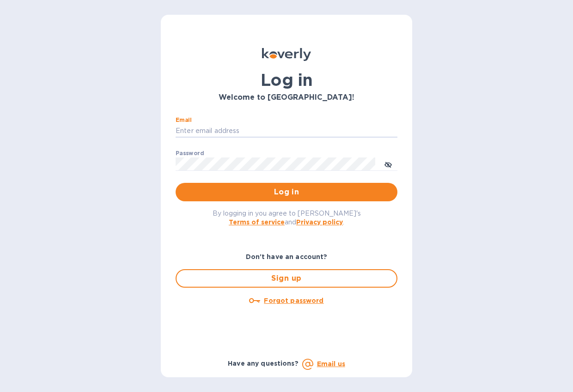 Image resolution: width=573 pixels, height=392 pixels. Describe the element at coordinates (388, 164) in the screenshot. I see `button: toggle password visibility` at that location.